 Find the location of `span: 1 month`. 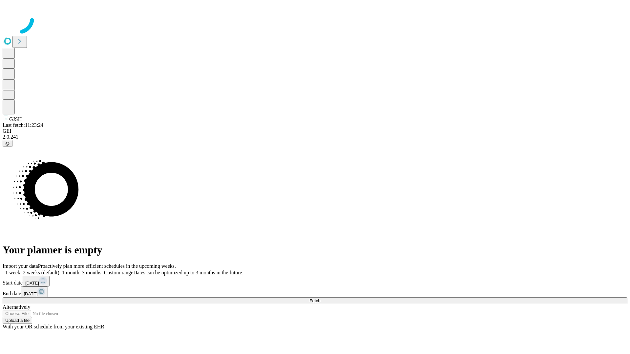

span: 1 month is located at coordinates (71, 273).